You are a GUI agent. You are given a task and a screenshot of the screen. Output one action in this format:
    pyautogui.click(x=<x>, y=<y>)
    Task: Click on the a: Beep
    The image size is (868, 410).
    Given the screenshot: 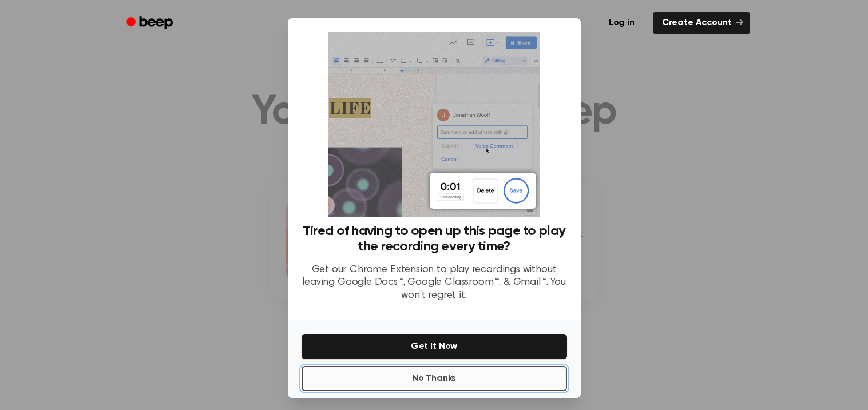 What is the action you would take?
    pyautogui.click(x=150, y=23)
    